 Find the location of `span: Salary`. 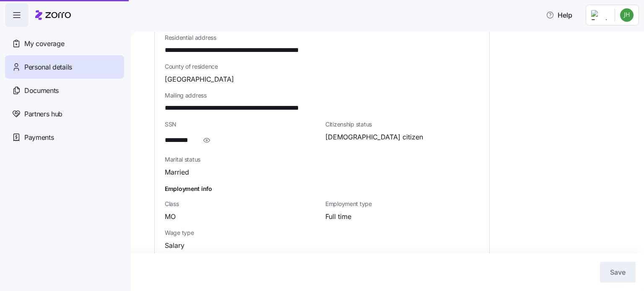

span: Salary is located at coordinates (175, 245).